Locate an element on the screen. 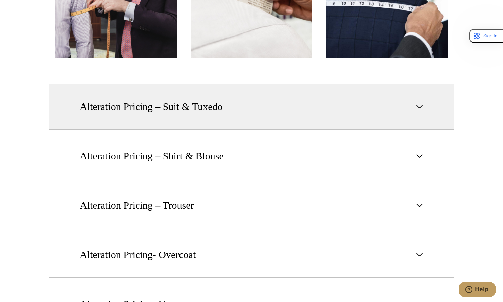 The width and height of the screenshot is (503, 302). button: Alteration Pricing – Trouser is located at coordinates (252, 205).